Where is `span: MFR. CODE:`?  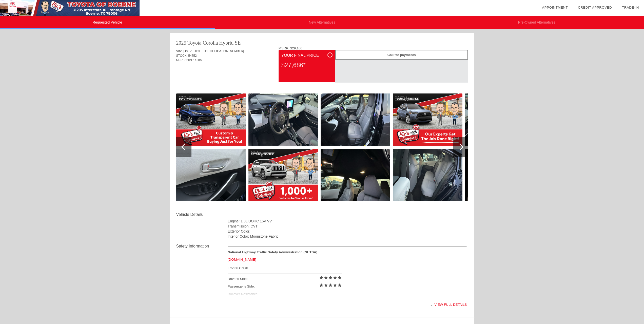
span: MFR. CODE: is located at coordinates (185, 60).